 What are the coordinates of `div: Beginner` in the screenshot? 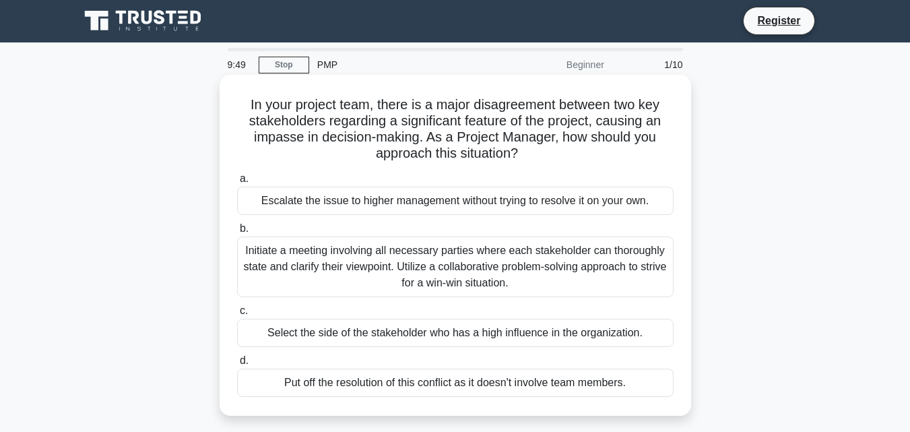 It's located at (553, 65).